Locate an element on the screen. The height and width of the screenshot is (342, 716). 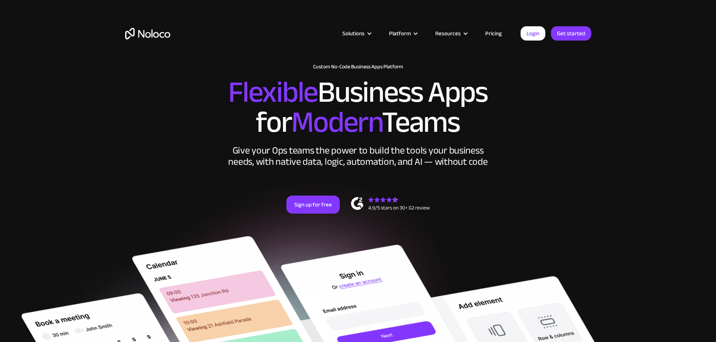
a: home is located at coordinates (148, 33).